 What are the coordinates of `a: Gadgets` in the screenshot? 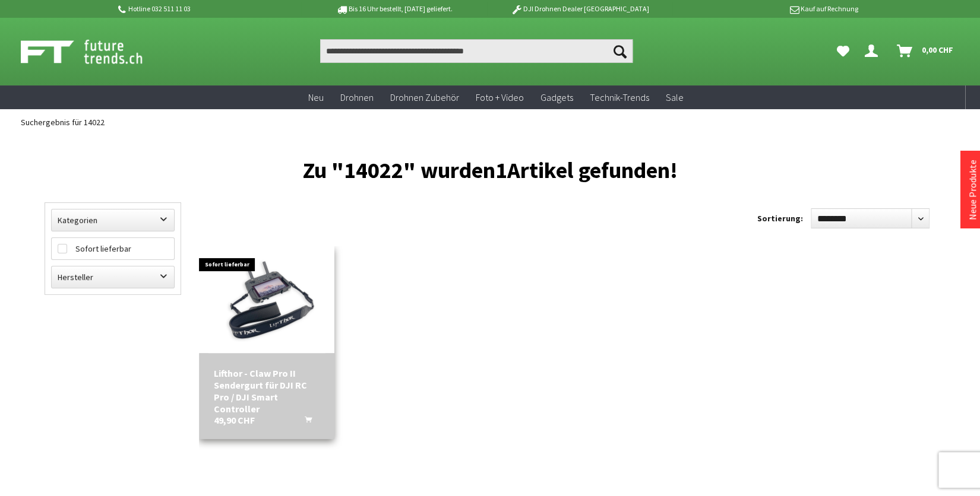 It's located at (556, 98).